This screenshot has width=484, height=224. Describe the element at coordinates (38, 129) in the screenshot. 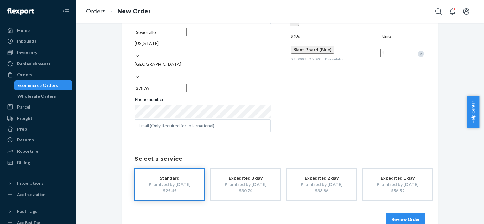

I see `a: Prep` at that location.